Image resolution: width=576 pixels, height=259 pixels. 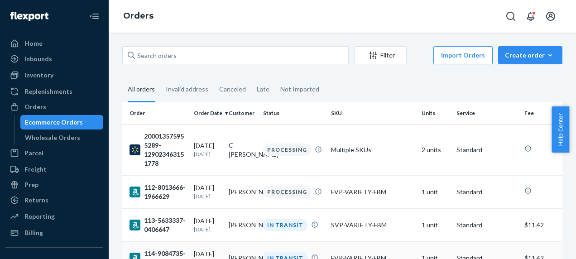 What do you see at coordinates (381, 55) in the screenshot?
I see `button: Filter` at bounding box center [381, 55].